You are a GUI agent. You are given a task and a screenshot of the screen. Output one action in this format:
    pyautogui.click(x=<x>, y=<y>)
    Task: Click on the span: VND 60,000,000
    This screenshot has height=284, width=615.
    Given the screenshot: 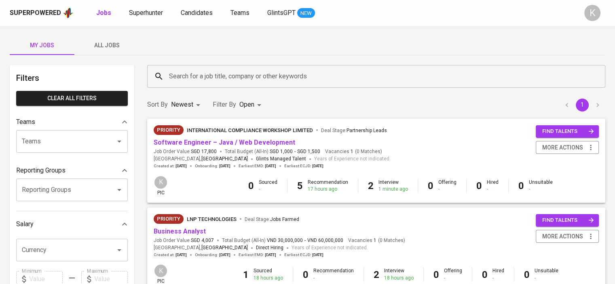 What is the action you would take?
    pyautogui.click(x=325, y=240)
    